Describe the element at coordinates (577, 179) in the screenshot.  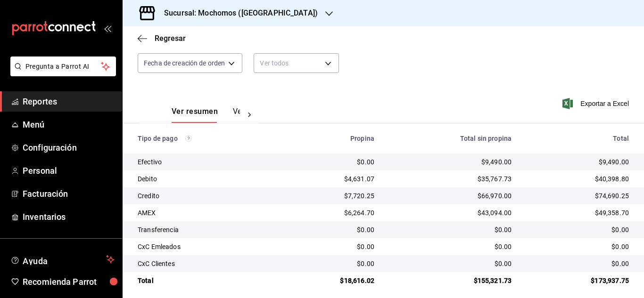
I see `div: $40,398.80` at that location.